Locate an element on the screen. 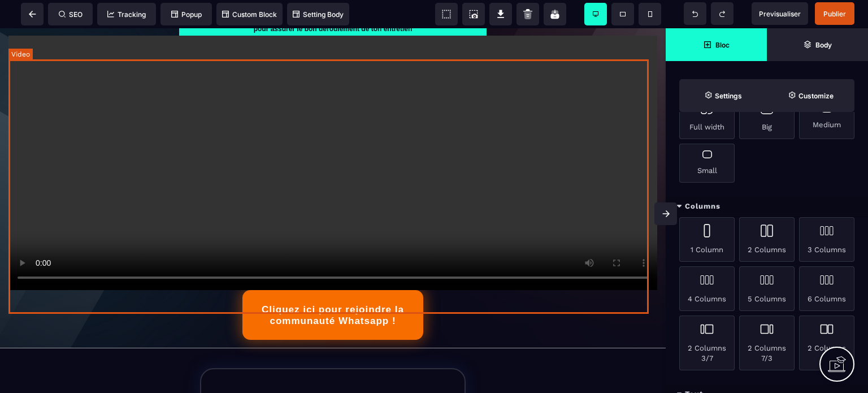  span: Open Layer Manager is located at coordinates (817, 45).